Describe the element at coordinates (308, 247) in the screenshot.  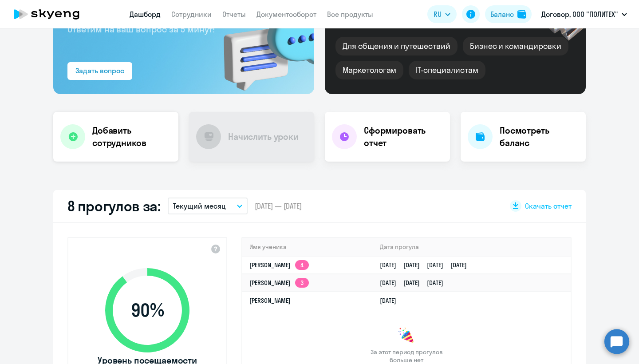
I see `th: Имя ученика` at that location.